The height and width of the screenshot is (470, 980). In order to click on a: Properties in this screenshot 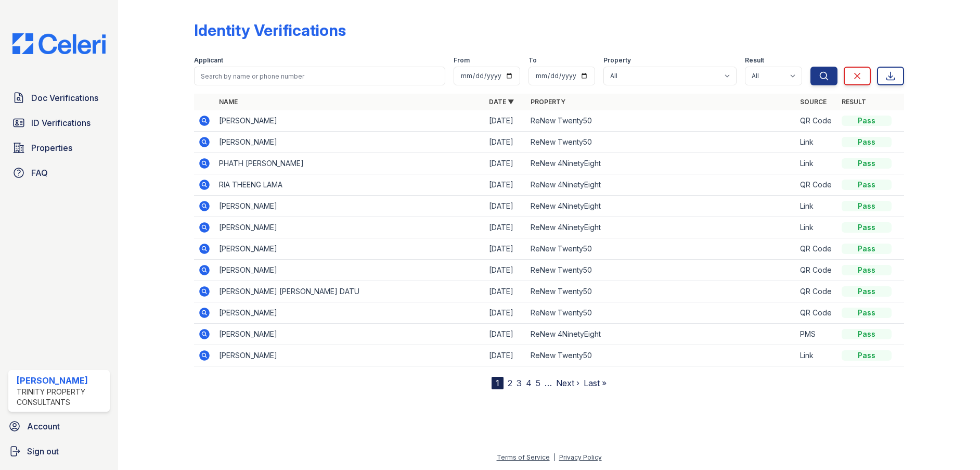, I will do `click(59, 148)`.